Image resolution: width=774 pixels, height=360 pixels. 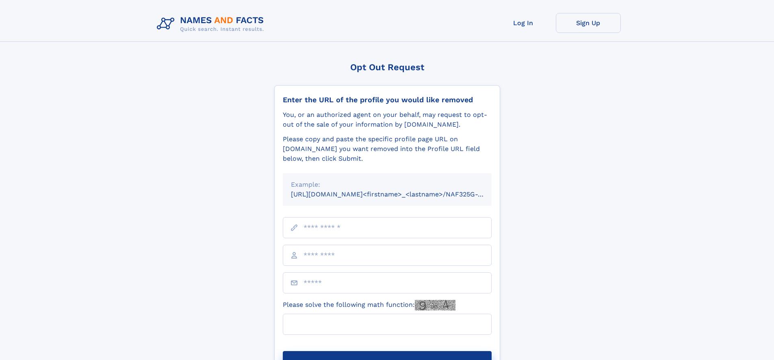 What do you see at coordinates (588, 23) in the screenshot?
I see `a: Sign Up` at bounding box center [588, 23].